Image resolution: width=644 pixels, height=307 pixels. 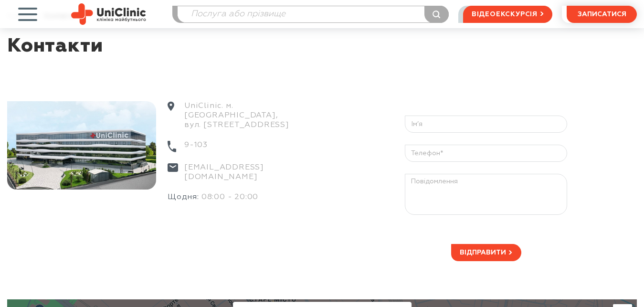 What do you see at coordinates (312, 14) in the screenshot?
I see `input: Послуга або прізвище` at bounding box center [312, 14].